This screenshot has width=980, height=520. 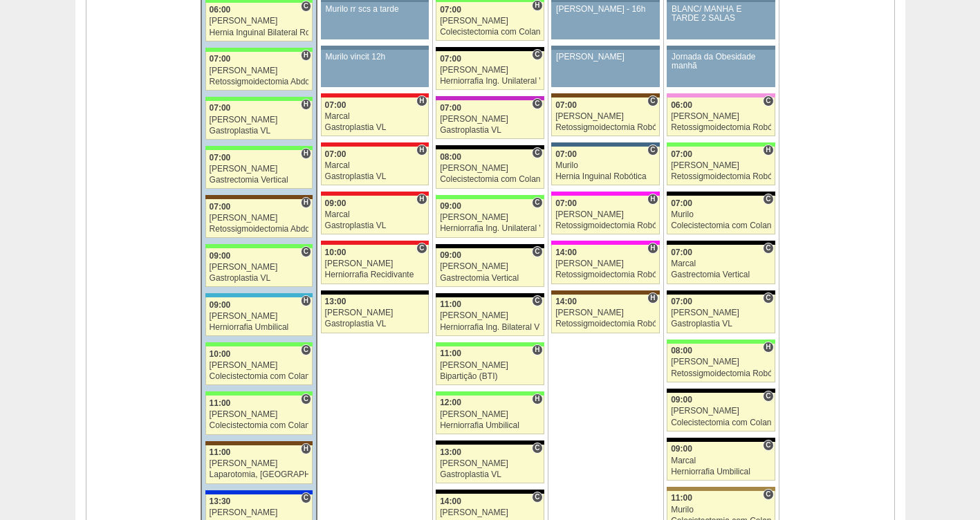 What do you see at coordinates (721, 96) in the screenshot?
I see `div: Key: Albert Einstein` at bounding box center [721, 96].